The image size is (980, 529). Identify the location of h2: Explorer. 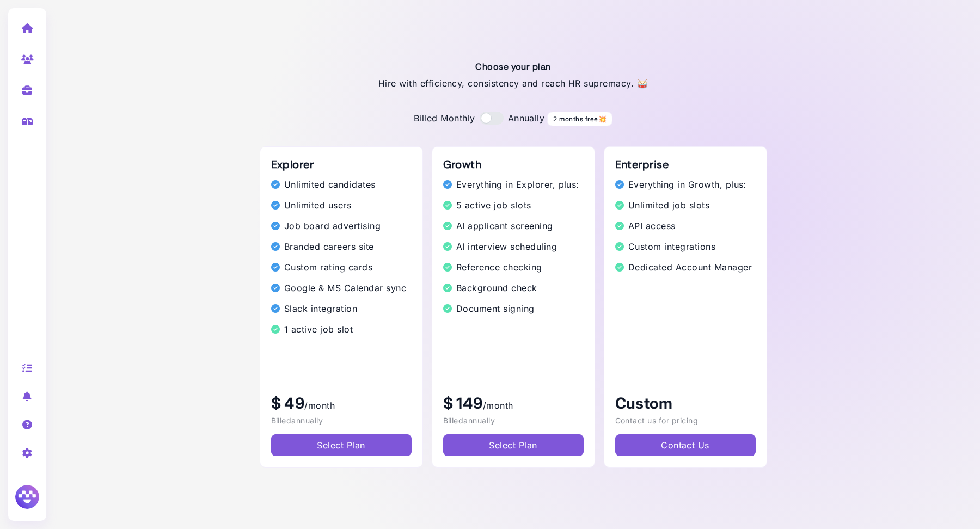
(341, 164).